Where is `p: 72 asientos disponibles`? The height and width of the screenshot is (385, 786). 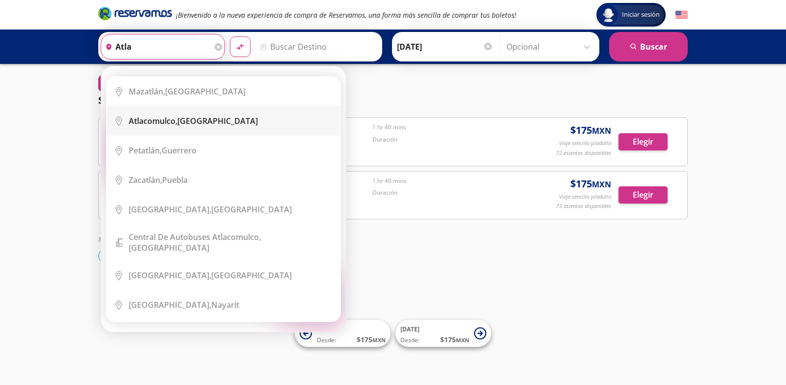
p: 72 asientos disponibles is located at coordinates (583, 153).